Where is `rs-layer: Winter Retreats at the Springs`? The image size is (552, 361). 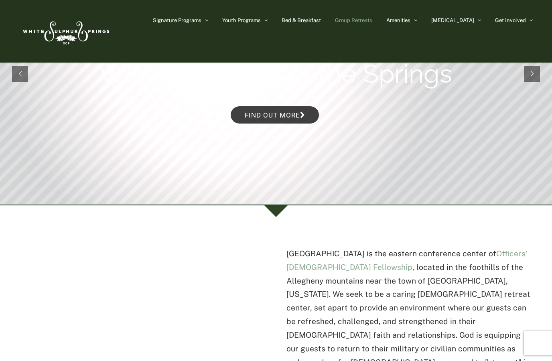
rs-layer: Winter Retreats at the Springs is located at coordinates (275, 74).